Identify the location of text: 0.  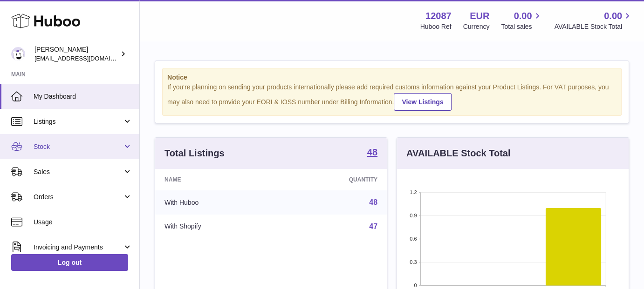
(415, 285).